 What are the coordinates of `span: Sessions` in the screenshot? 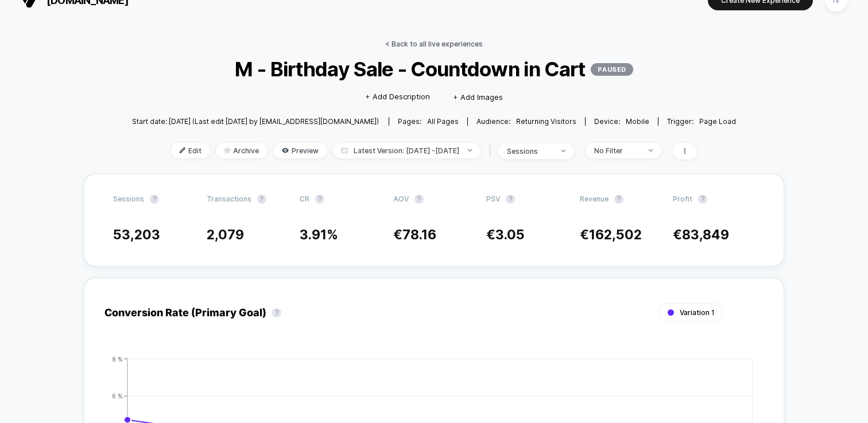 It's located at (129, 199).